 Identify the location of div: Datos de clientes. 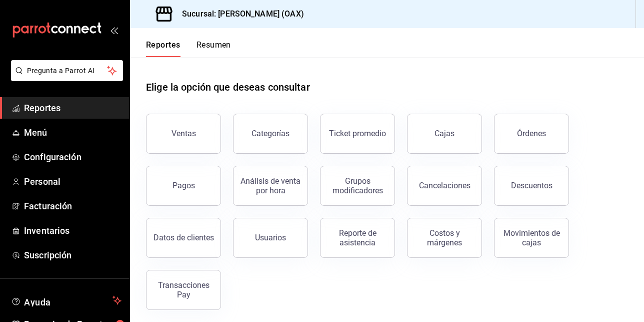
(183, 237).